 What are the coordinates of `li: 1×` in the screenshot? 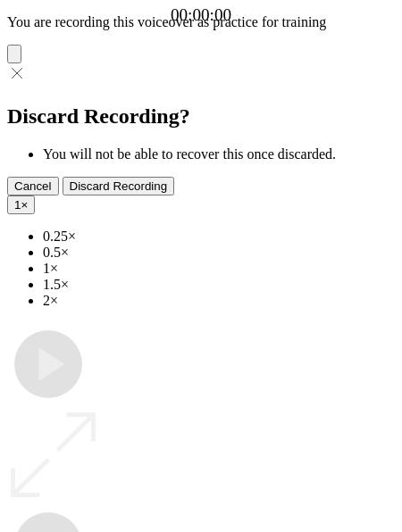 It's located at (218, 269).